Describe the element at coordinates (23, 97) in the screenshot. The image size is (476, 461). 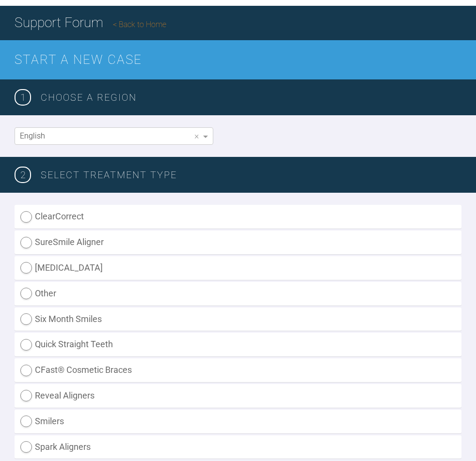
I see `span: 1` at that location.